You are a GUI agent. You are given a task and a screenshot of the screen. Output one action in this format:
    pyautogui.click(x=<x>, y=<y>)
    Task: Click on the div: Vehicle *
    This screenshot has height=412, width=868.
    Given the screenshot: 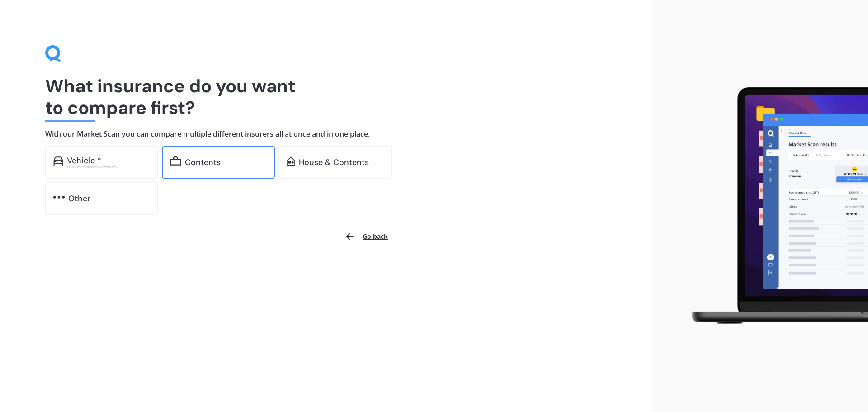 What is the action you would take?
    pyautogui.click(x=84, y=161)
    